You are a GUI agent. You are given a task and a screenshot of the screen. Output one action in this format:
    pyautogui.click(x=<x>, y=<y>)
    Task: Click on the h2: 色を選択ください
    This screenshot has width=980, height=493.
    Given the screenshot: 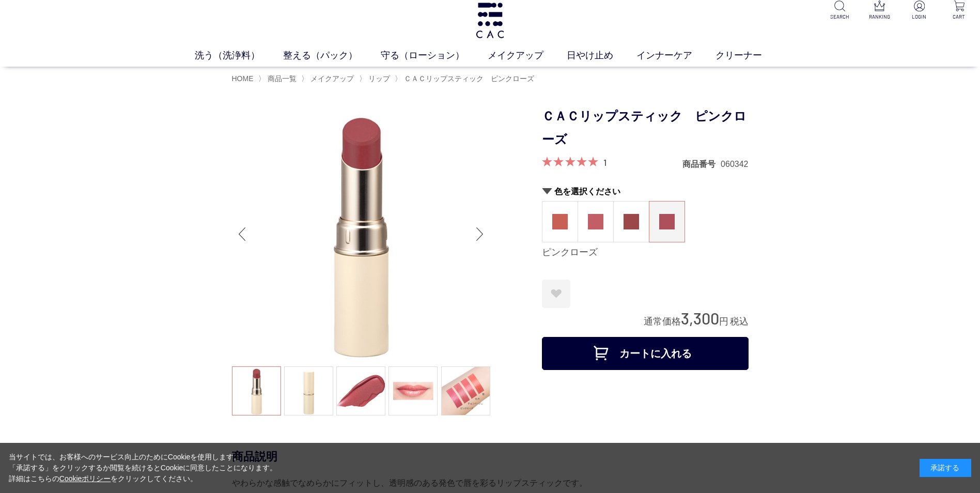 What is the action you would take?
    pyautogui.click(x=645, y=191)
    